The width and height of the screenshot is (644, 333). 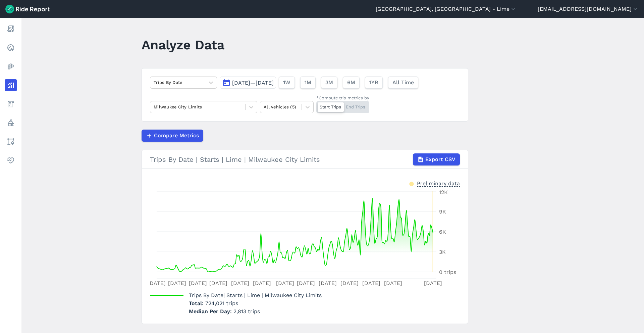 What do you see at coordinates (373, 82) in the screenshot?
I see `span: 1YR` at bounding box center [373, 82].